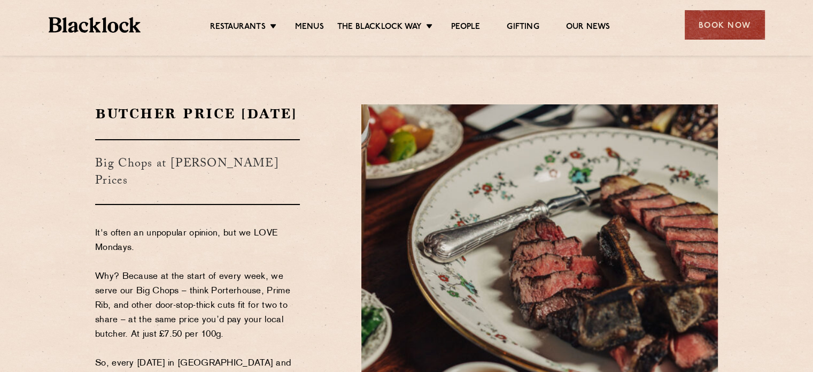 The image size is (813, 372). What do you see at coordinates (725, 25) in the screenshot?
I see `div: Book Now` at bounding box center [725, 25].